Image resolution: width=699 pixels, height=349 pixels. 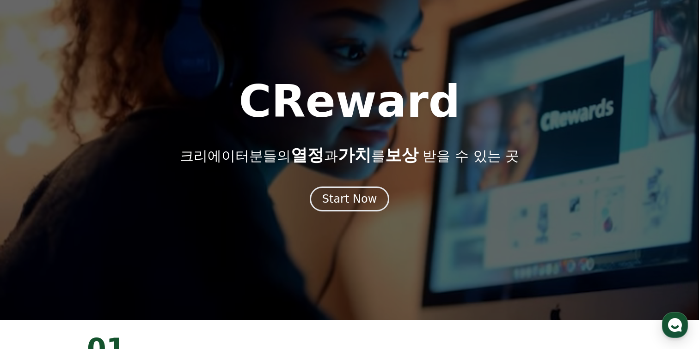 What do you see at coordinates (90, 291) in the screenshot?
I see `span: 대화` at bounding box center [90, 291].